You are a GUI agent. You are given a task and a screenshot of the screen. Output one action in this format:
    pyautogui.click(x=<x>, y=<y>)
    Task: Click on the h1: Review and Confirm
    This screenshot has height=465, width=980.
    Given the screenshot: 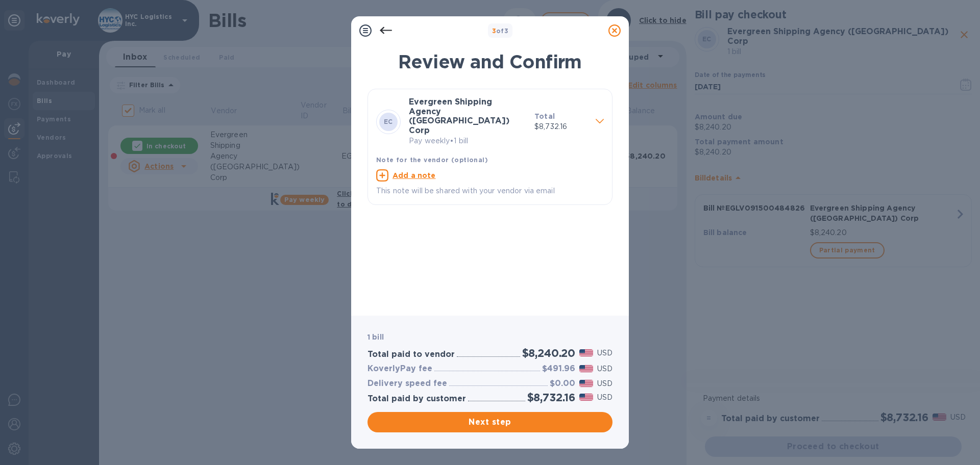 What is the action you would take?
    pyautogui.click(x=490, y=62)
    